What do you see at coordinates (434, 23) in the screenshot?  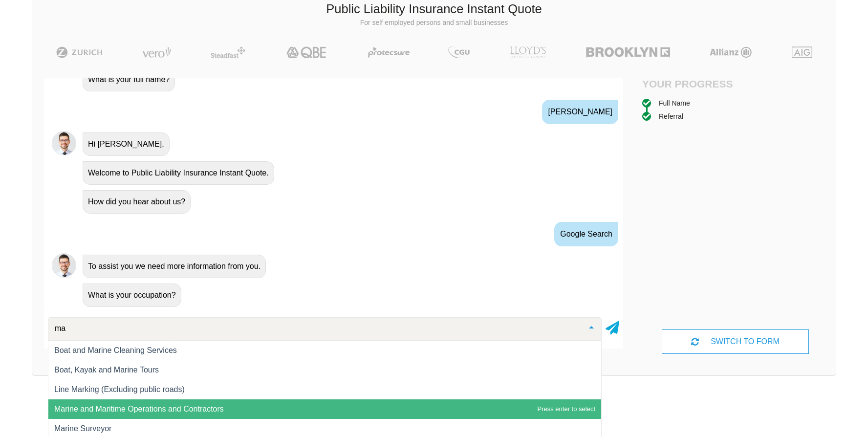 I see `p: For self employed persons and small businesses` at bounding box center [434, 23].